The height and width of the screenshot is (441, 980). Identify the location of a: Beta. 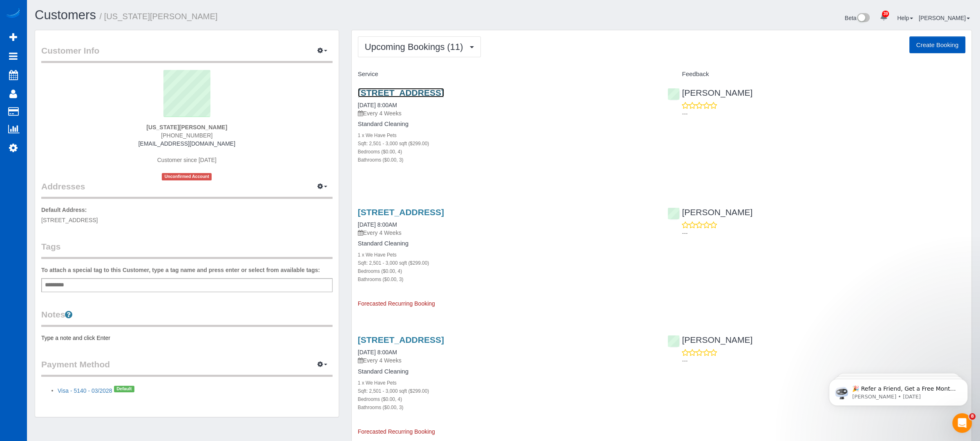
(857, 18).